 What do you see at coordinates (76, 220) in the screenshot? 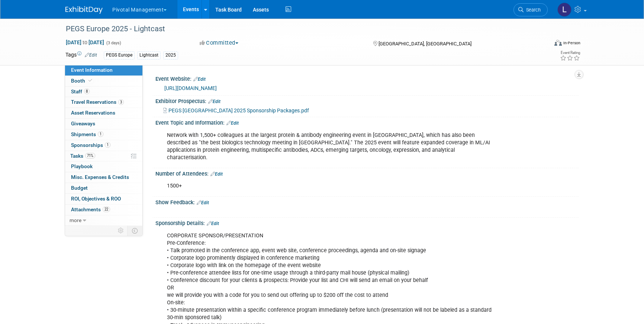
I see `span: more` at bounding box center [76, 220].